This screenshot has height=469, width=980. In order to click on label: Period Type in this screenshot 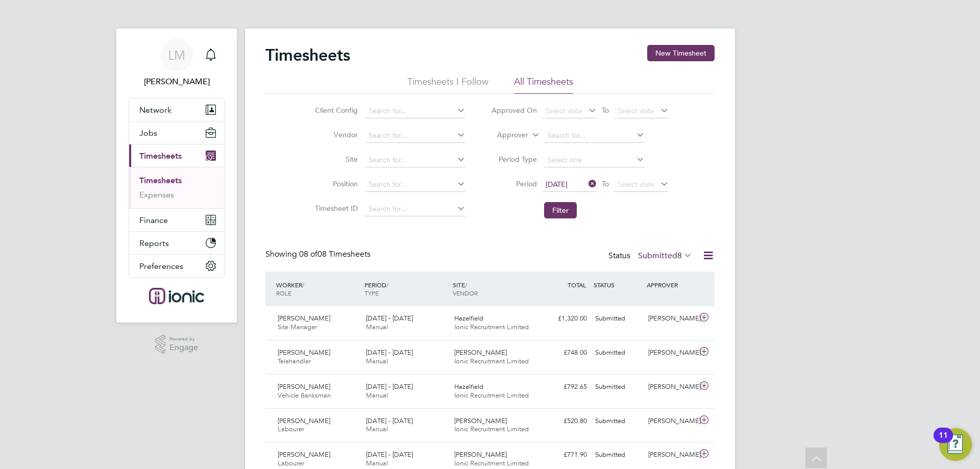, I will do `click(514, 159)`.